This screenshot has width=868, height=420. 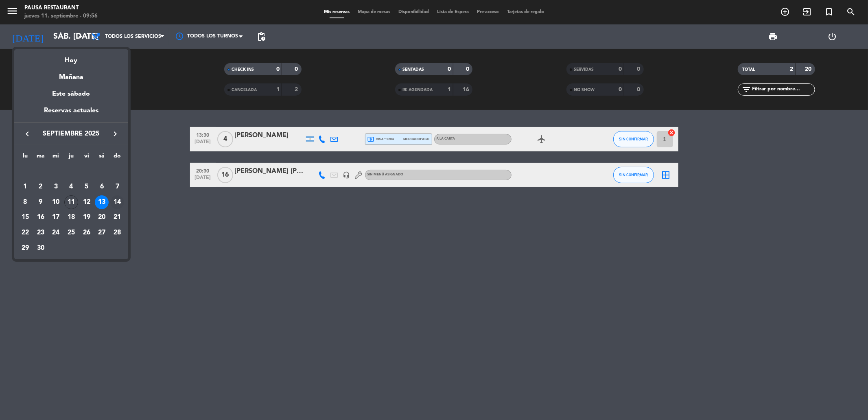 What do you see at coordinates (86, 233) in the screenshot?
I see `td: 26 de septiembre de 2025` at bounding box center [86, 233].